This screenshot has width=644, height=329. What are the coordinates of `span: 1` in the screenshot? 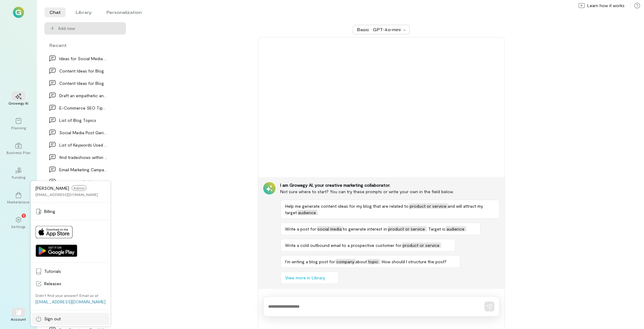 It's located at (24, 216).